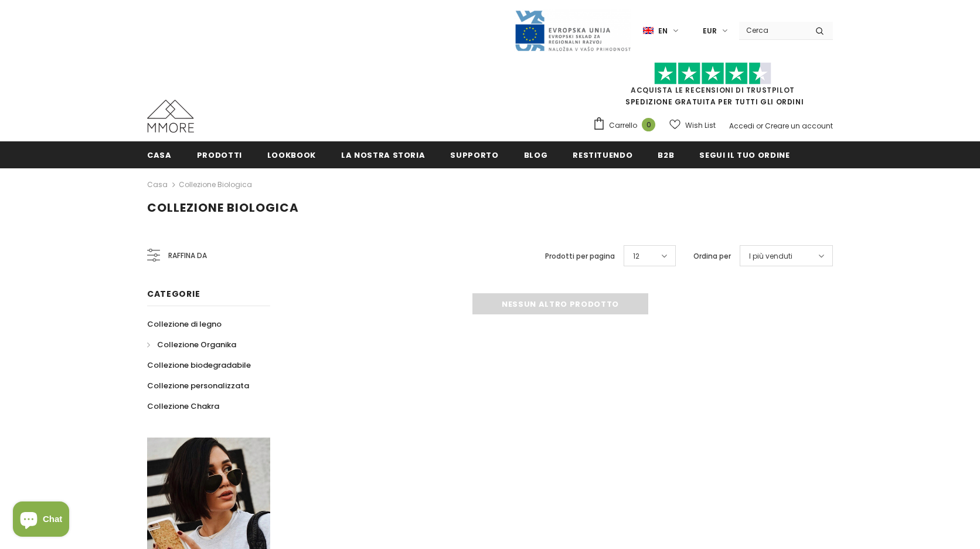 Image resolution: width=980 pixels, height=549 pixels. Describe the element at coordinates (184, 324) in the screenshot. I see `span: Collezione di legno` at that location.